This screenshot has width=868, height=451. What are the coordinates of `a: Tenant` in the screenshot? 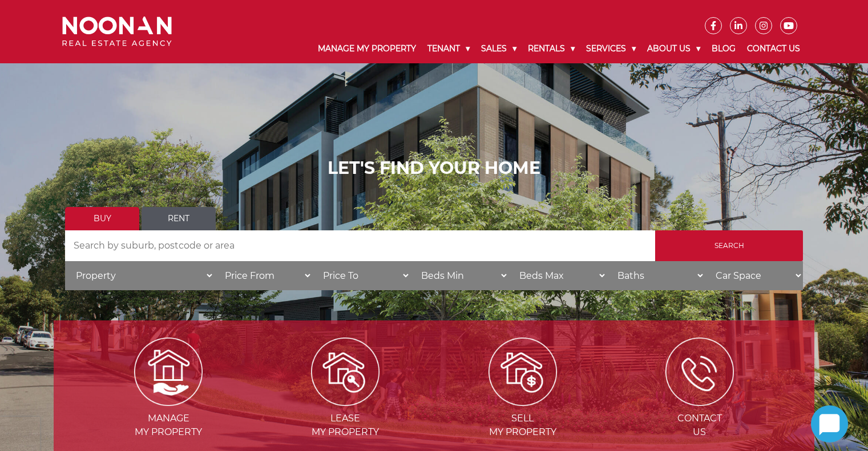 It's located at (448, 48).